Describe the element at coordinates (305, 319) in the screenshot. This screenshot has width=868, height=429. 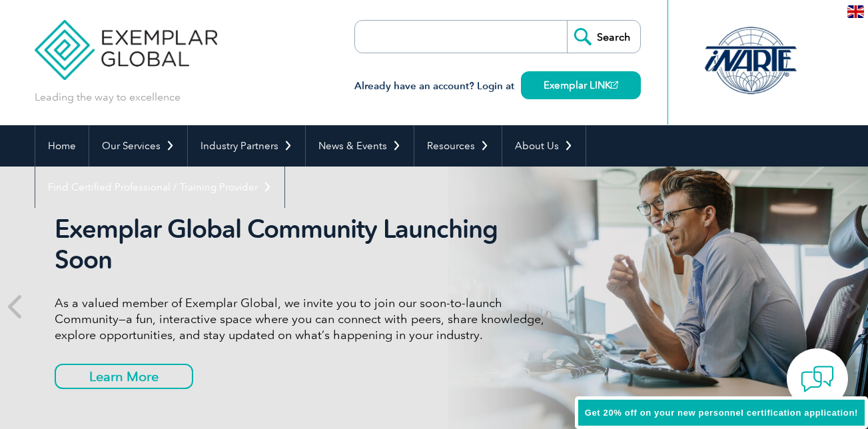
I see `p: As a valued member of Exemplar Global, we invite you to join our soon-to-launch Community—a fun, ...` at that location.